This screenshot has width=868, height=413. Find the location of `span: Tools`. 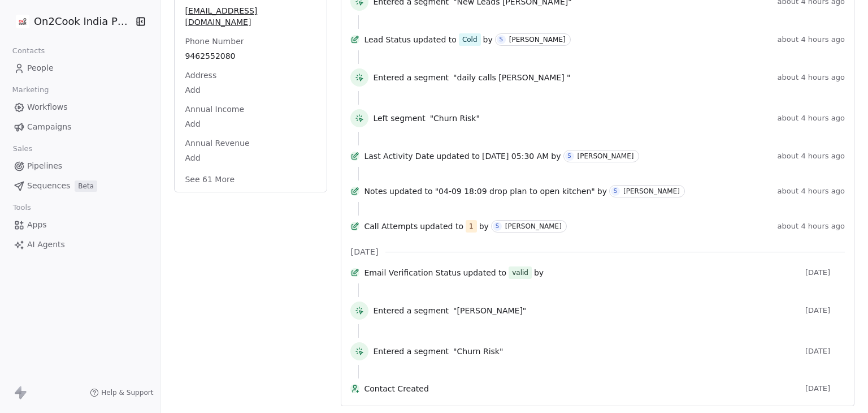

span: Tools is located at coordinates (21, 208).